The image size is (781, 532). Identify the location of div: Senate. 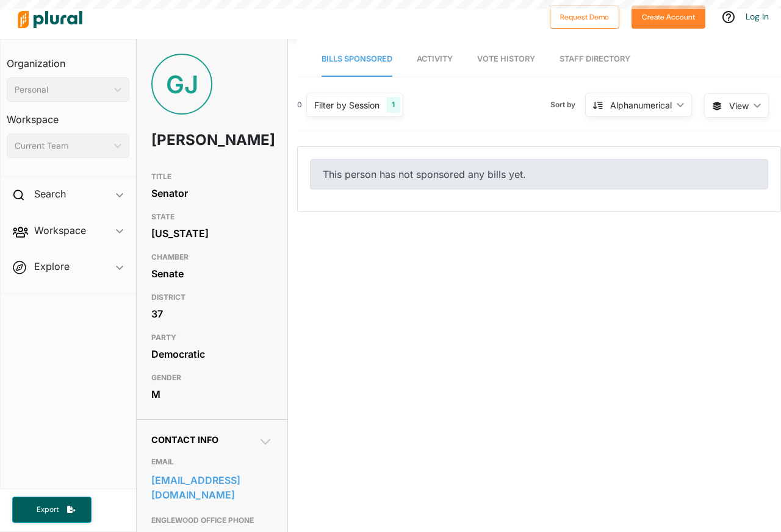
(211, 274).